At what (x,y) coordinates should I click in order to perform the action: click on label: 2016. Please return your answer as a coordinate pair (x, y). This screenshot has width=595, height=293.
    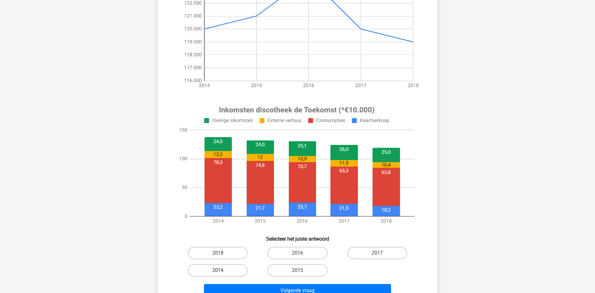
    Looking at the image, I should click on (297, 253).